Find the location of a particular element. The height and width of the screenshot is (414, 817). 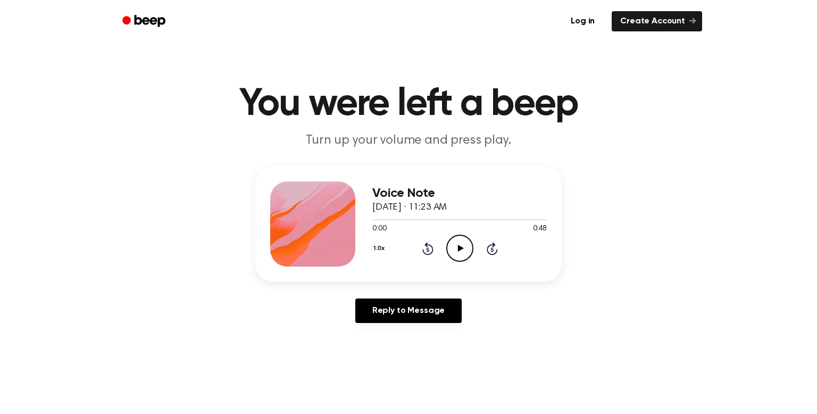

span: 0:00 is located at coordinates (379, 229).